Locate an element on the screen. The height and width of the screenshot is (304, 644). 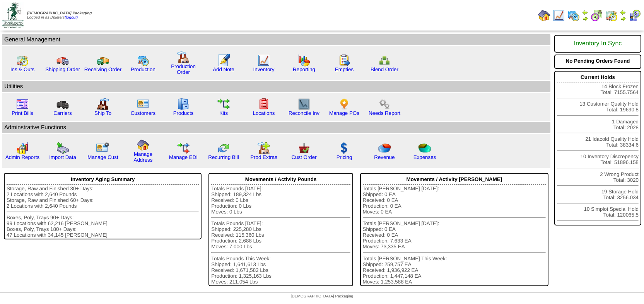
a: Locations is located at coordinates (263, 113).